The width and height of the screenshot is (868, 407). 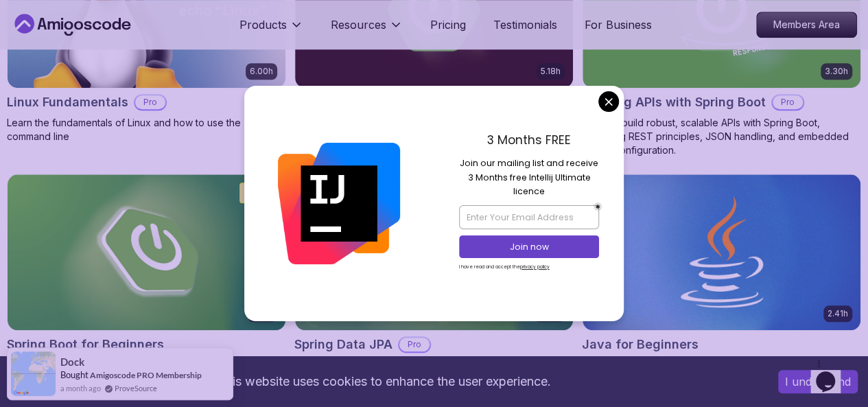 What do you see at coordinates (80, 388) in the screenshot?
I see `span: a month ago` at bounding box center [80, 388].